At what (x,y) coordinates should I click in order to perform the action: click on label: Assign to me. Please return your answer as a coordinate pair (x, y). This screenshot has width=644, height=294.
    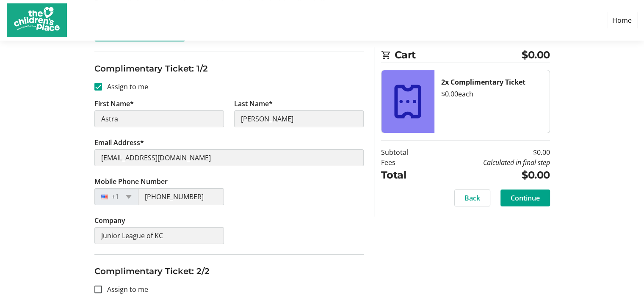
    Looking at the image, I should click on (125, 87).